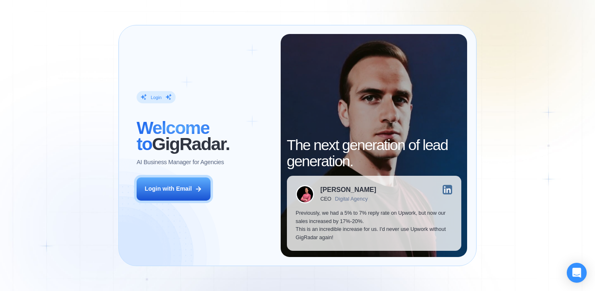 This screenshot has width=595, height=291. I want to click on p: Previously, we had a 5% to 7% reply rate on Upwork, but now our sales increased by 17%-20%. This ..., so click(374, 226).